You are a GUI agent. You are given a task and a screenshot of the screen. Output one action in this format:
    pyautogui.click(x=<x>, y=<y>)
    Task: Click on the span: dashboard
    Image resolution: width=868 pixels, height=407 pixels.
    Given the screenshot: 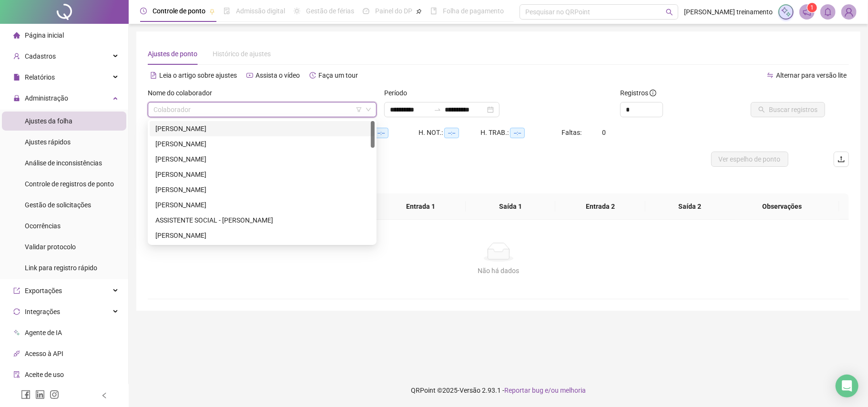 What is the action you would take?
    pyautogui.click(x=366, y=11)
    